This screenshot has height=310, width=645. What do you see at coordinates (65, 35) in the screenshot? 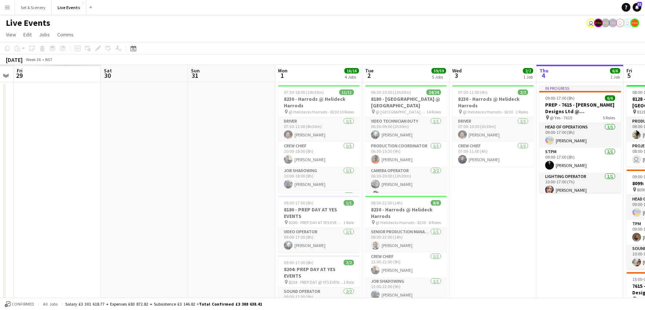
I see `span: Comms` at bounding box center [65, 35].